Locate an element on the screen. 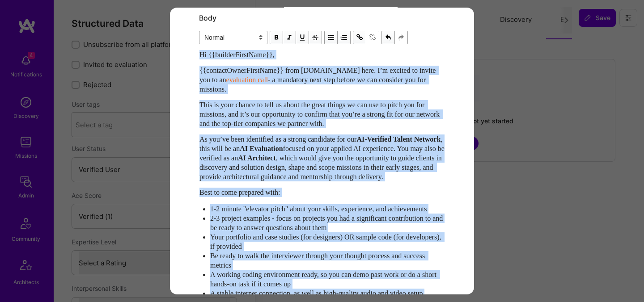  button: Remove Link is located at coordinates (372, 37).